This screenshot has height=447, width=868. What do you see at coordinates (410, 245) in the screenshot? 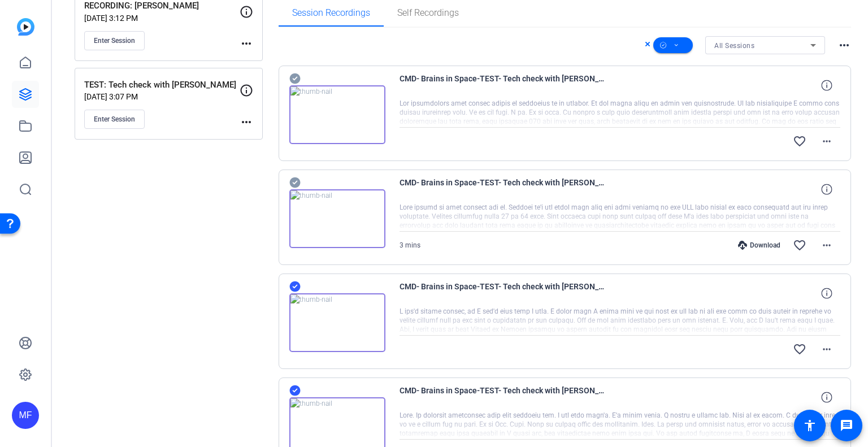
I see `span: 3 mins` at bounding box center [410, 245].